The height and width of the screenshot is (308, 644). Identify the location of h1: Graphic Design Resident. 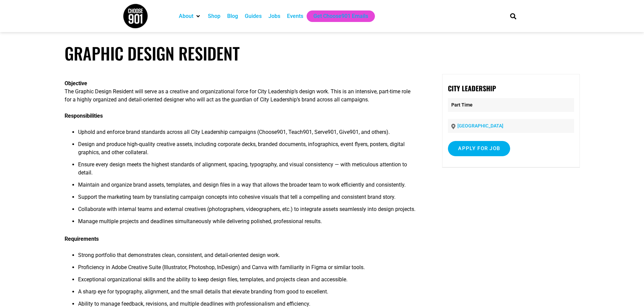
(322, 53).